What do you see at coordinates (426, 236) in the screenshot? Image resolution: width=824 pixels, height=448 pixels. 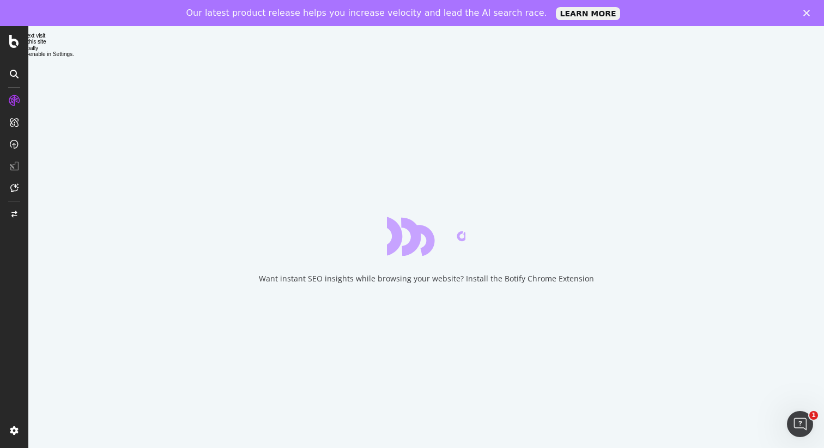 I see `div: animation` at bounding box center [426, 236].